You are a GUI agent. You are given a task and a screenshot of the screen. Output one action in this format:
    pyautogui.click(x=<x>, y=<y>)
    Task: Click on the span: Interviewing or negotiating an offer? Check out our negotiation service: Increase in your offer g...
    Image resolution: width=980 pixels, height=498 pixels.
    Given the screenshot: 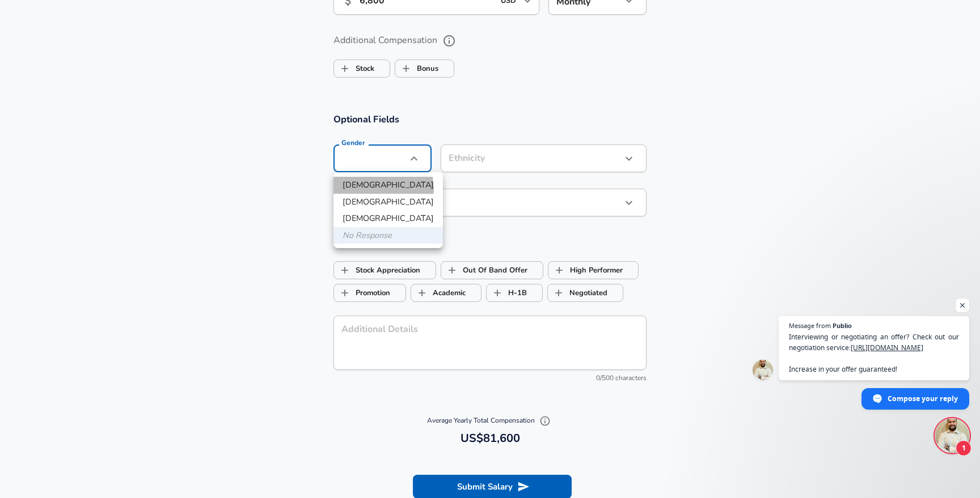 What is the action you would take?
    pyautogui.click(x=874, y=353)
    